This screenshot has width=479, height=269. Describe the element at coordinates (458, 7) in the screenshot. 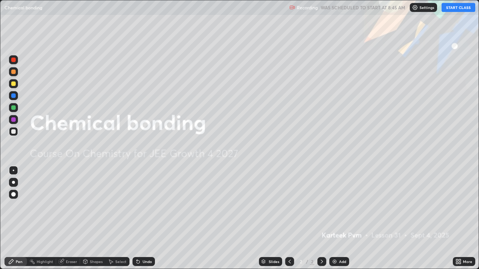

I see `button: START CLASS` at that location.